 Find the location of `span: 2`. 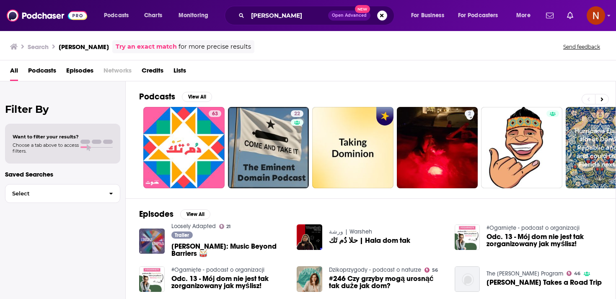

span: 2 is located at coordinates (470, 114).